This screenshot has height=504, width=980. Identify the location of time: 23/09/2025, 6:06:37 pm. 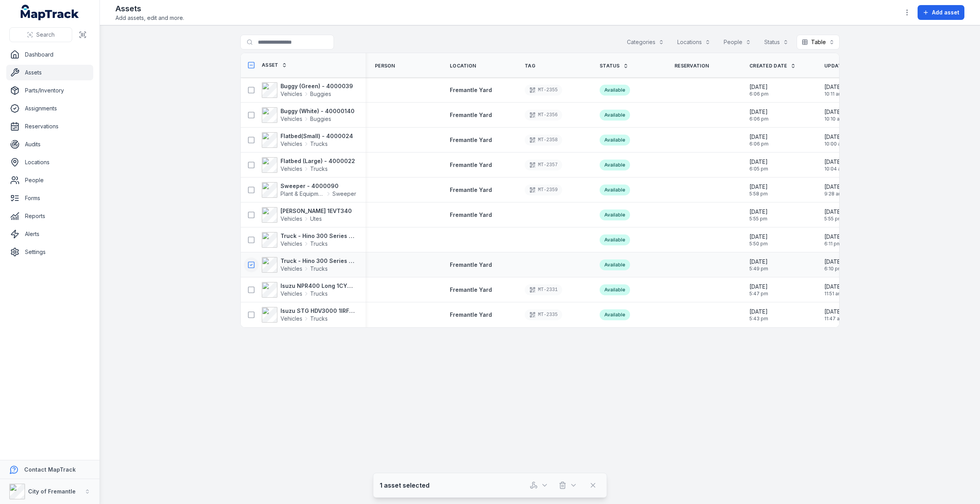
(759, 115).